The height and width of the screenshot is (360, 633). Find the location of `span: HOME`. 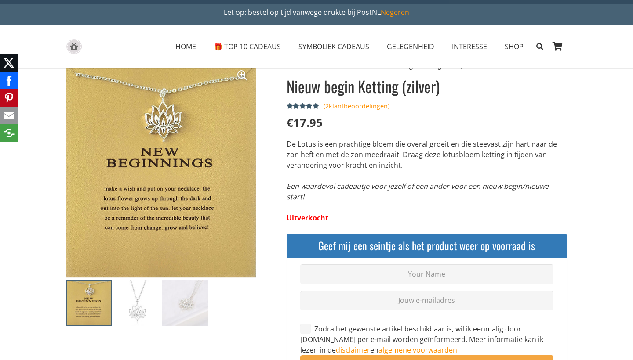

span: HOME is located at coordinates (185, 47).